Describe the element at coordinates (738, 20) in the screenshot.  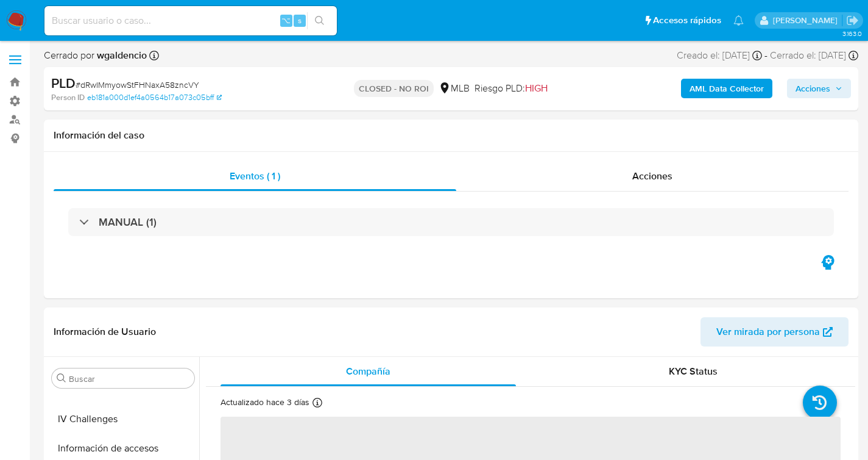
I see `a: Notificaciones` at that location.